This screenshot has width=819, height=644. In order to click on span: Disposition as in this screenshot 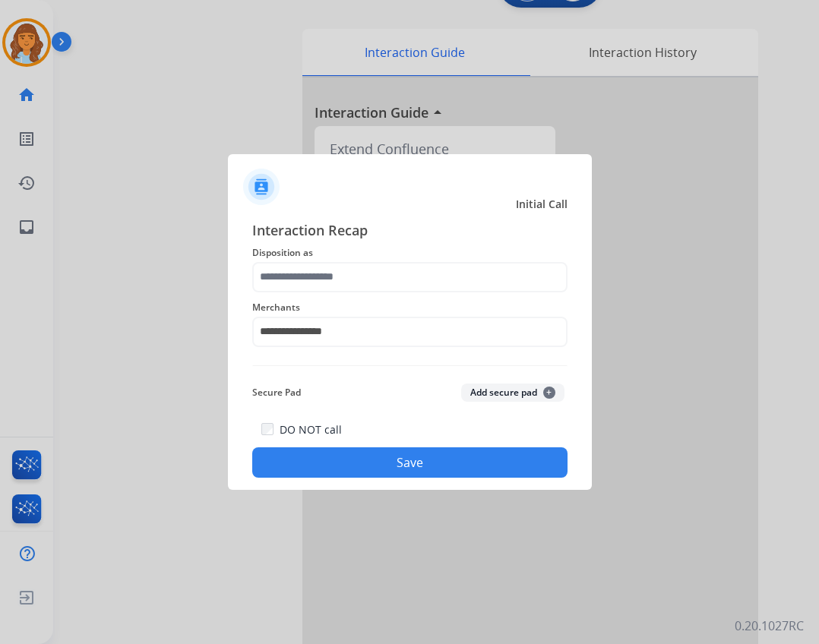, I will do `click(410, 253)`.